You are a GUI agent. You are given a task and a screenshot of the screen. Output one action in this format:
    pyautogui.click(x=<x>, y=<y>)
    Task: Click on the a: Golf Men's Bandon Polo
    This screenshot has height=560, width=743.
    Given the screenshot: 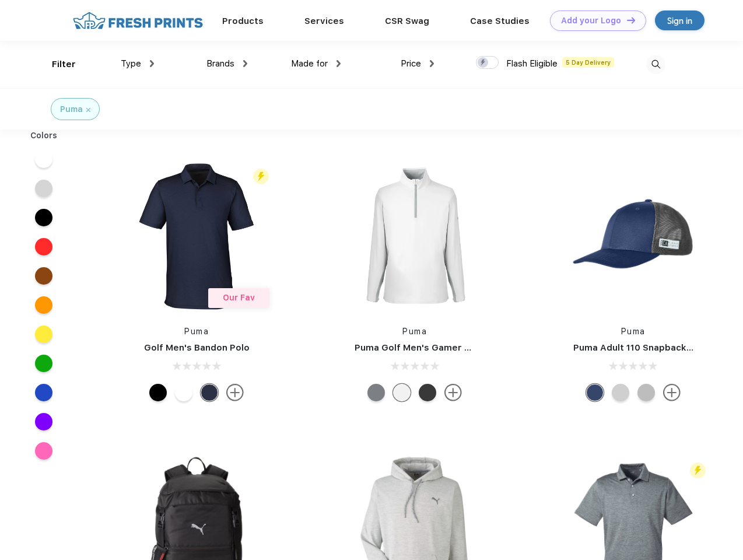 What is the action you would take?
    pyautogui.click(x=197, y=348)
    